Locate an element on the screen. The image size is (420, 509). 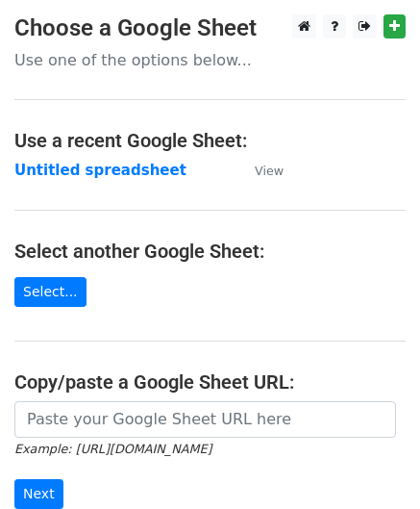
p: Use one of the options below... is located at coordinates (210, 60).